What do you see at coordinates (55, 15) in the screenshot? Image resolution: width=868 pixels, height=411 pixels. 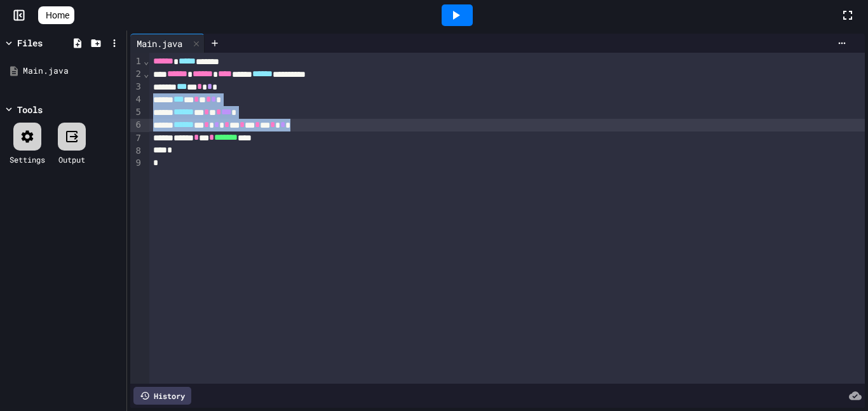 I see `a: Home` at bounding box center [55, 15].